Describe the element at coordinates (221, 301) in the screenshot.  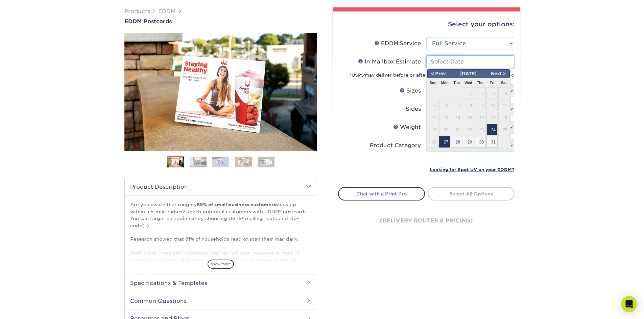
I see `h2: Common Questions` at that location.